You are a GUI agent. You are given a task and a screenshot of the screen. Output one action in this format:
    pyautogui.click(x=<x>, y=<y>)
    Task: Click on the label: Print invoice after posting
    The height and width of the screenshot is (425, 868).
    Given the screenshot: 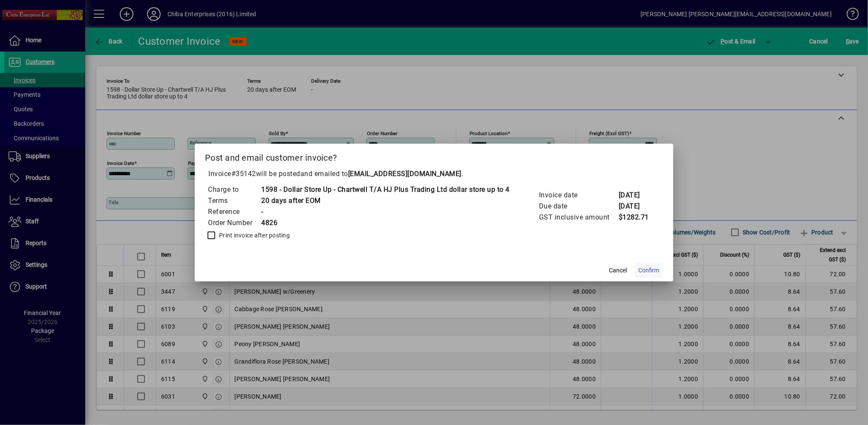 What is the action you would take?
    pyautogui.click(x=253, y=235)
    